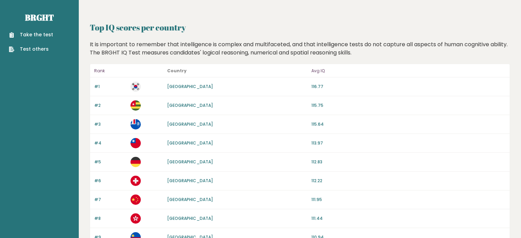  I want to click on img: hk.svg, so click(136, 218).